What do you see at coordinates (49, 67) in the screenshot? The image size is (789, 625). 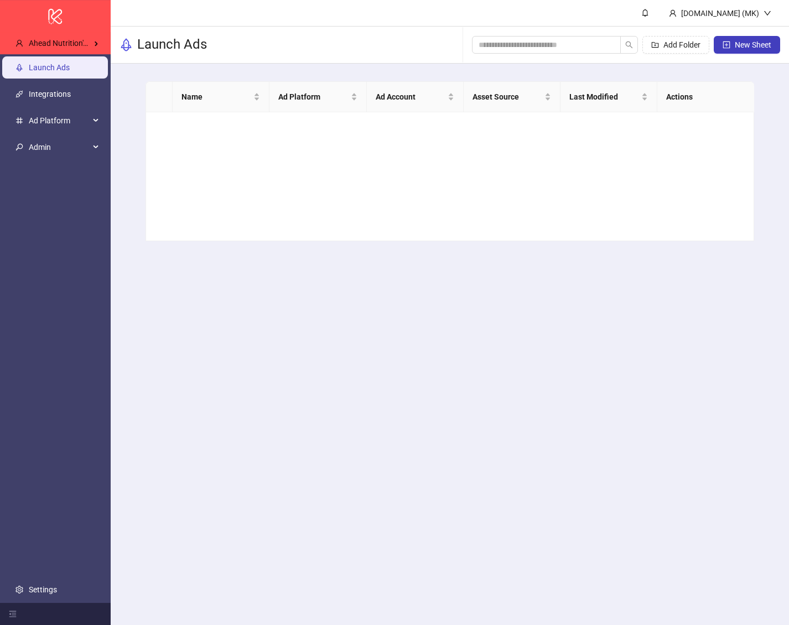 I see `a: Launch Ads` at bounding box center [49, 67].